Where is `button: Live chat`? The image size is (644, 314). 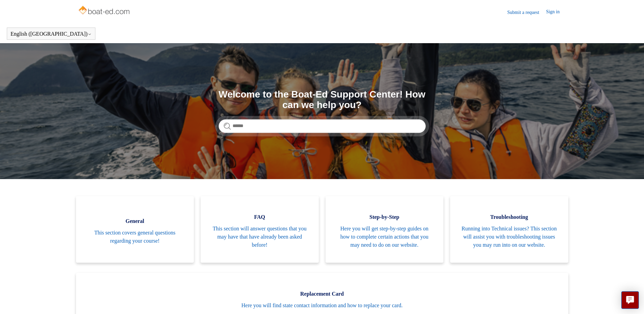
button: Live chat is located at coordinates (630, 300).